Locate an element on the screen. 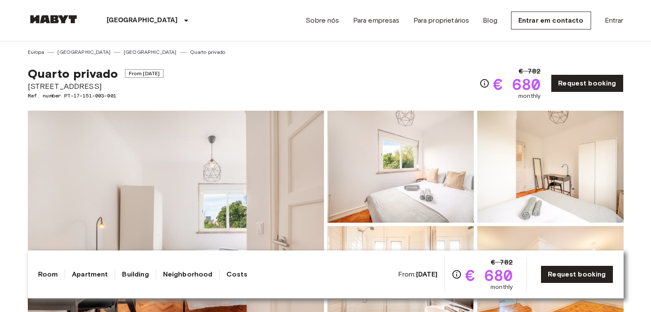 The height and width of the screenshot is (312, 651). a: Building is located at coordinates (135, 275).